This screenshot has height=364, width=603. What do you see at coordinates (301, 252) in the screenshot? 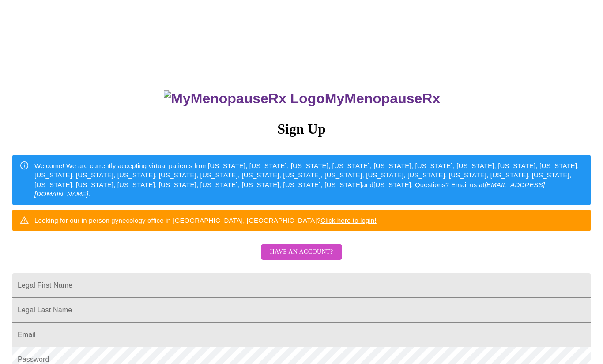
I see `span: Have an account?` at bounding box center [301, 252].